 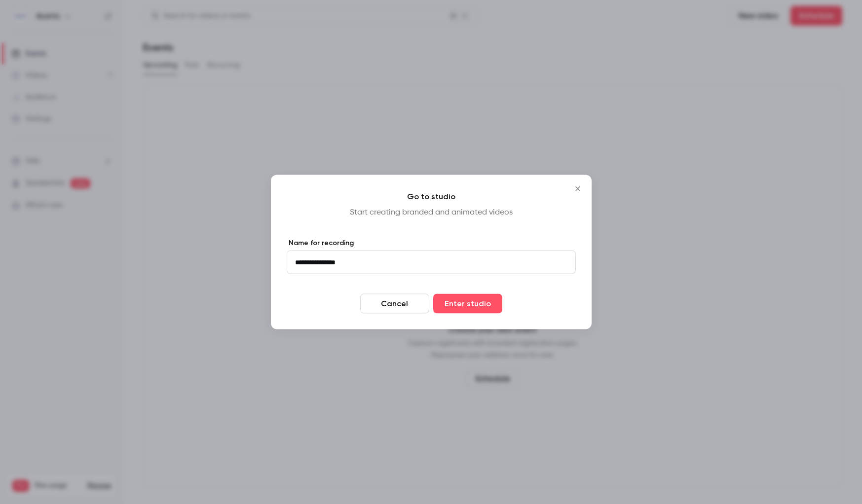 I want to click on button: Cancel, so click(x=395, y=304).